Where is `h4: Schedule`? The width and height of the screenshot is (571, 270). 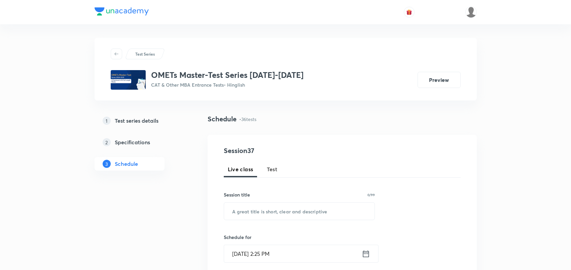 h4: Schedule is located at coordinates (222, 119).